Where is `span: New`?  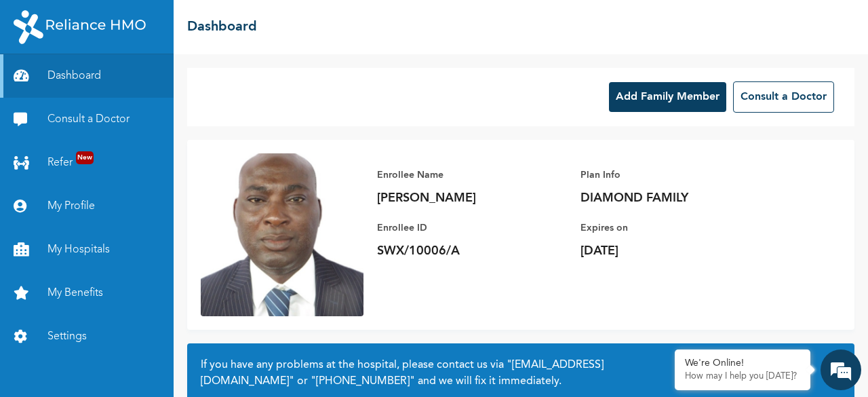
span: New is located at coordinates (85, 158).